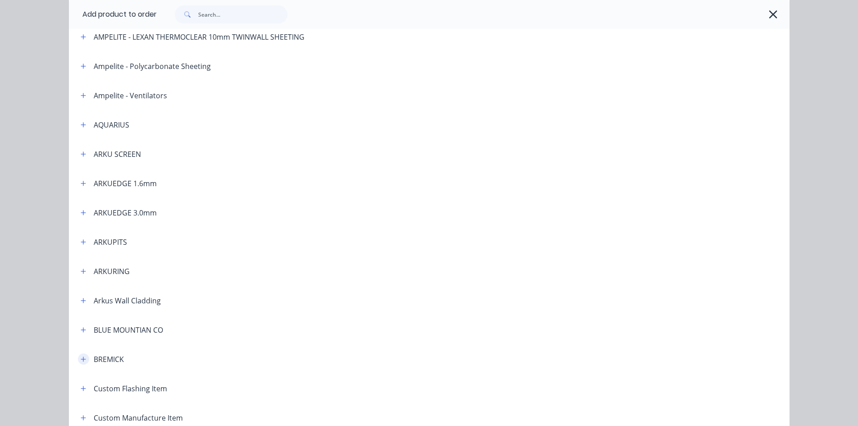  I want to click on div: ARKUPITS, so click(110, 242).